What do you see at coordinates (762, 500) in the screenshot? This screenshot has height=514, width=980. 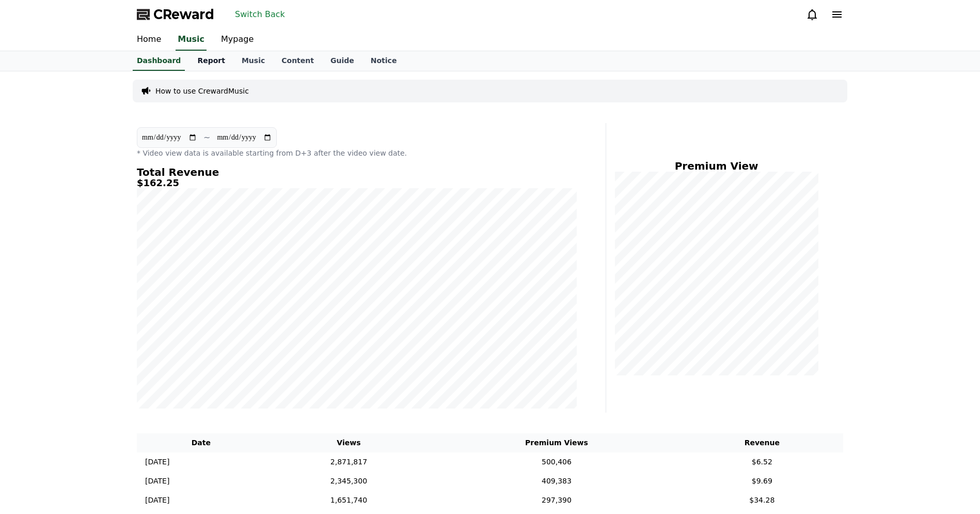 I see `td: $34.28` at bounding box center [762, 500].